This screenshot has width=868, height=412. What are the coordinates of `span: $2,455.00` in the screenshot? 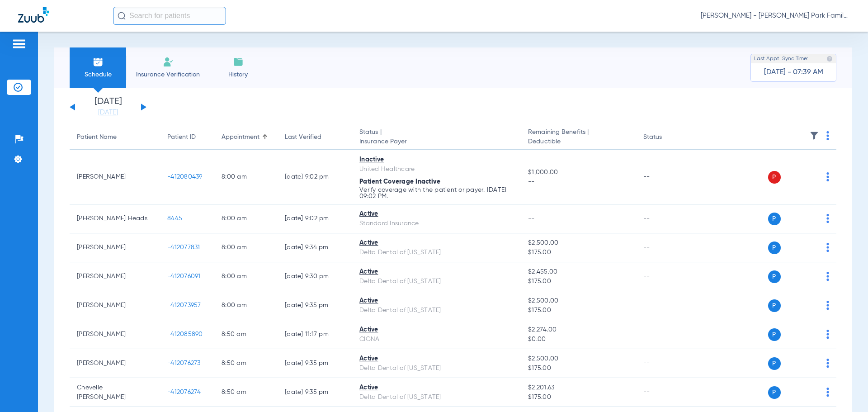 It's located at (578, 272).